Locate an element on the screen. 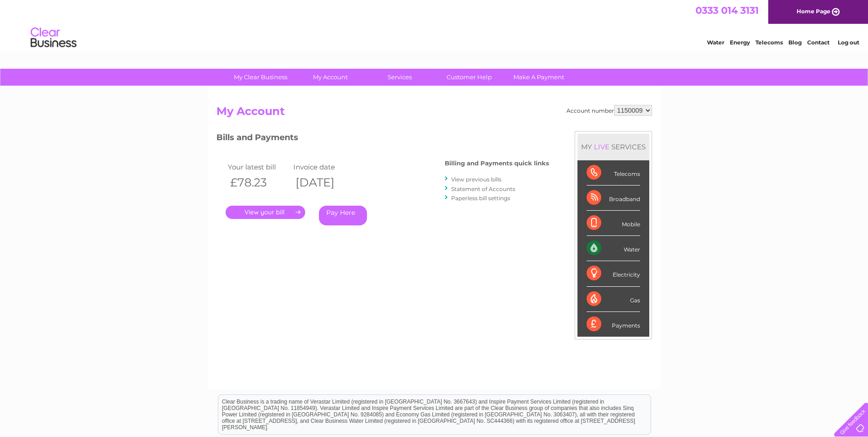  a: Make A Payment is located at coordinates (538, 77).